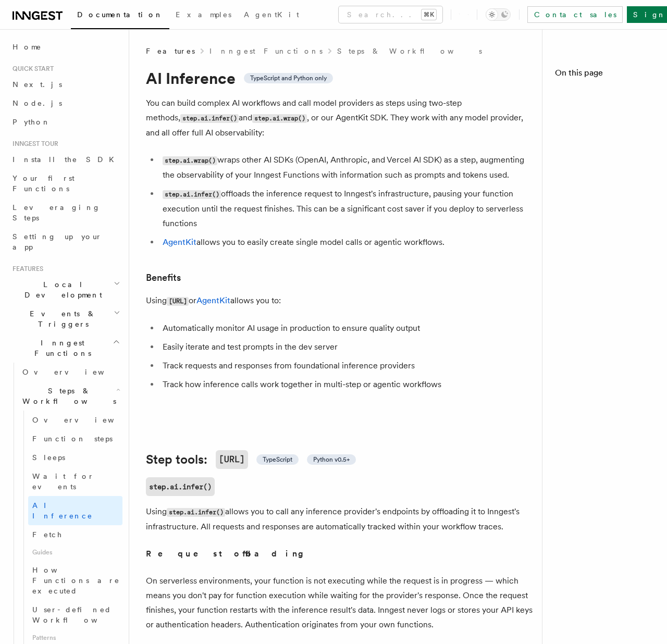 This screenshot has width=667, height=644. I want to click on a: AI Inference, so click(75, 511).